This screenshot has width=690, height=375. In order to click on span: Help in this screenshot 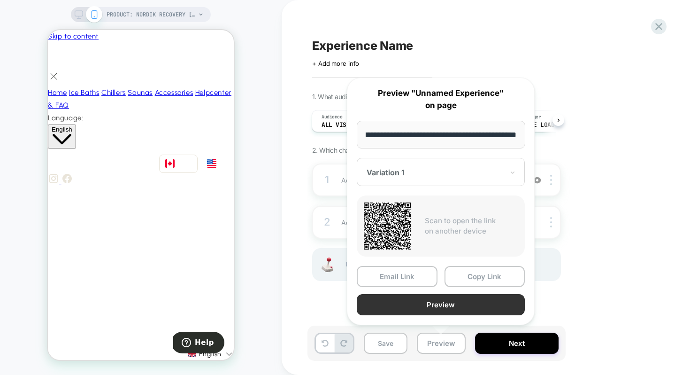, I will do `click(31, 11)`.